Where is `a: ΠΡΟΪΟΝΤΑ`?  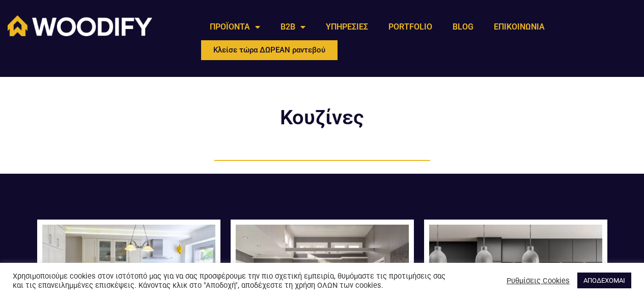 a: ΠΡΟΪΟΝΤΑ is located at coordinates (235, 27).